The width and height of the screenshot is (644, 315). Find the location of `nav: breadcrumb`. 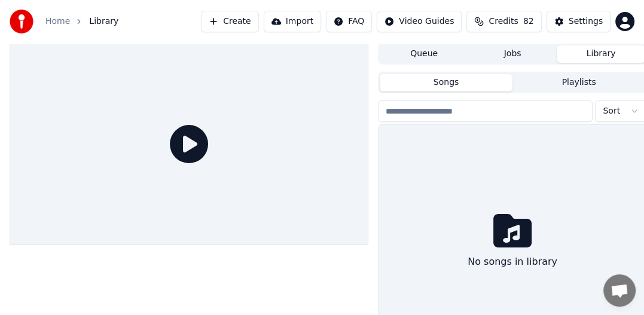

nav: breadcrumb is located at coordinates (82, 21).